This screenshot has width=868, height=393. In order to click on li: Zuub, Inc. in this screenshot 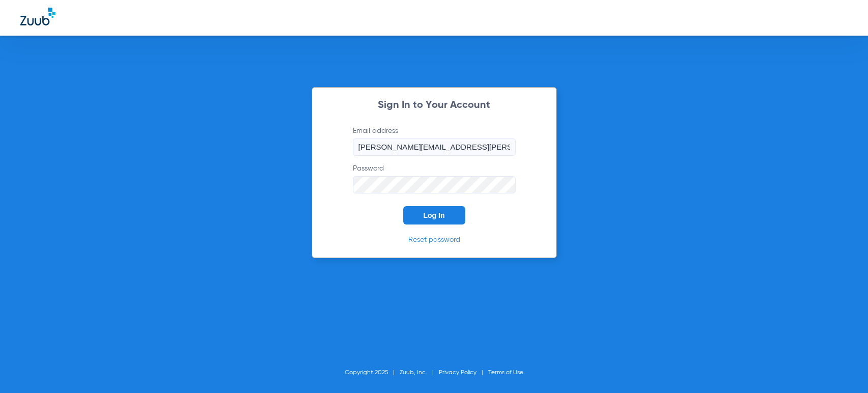, I will do `click(419, 373)`.